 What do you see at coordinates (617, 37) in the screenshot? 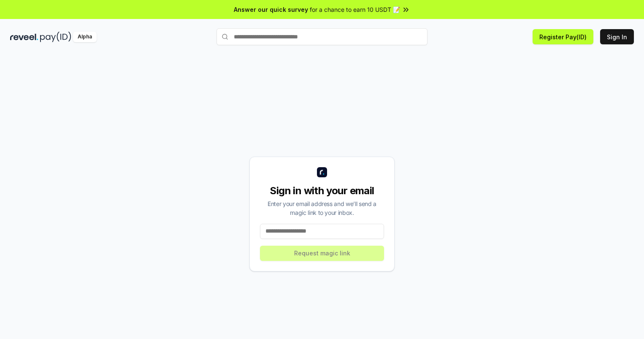
I see `button: Sign In` at bounding box center [617, 37].